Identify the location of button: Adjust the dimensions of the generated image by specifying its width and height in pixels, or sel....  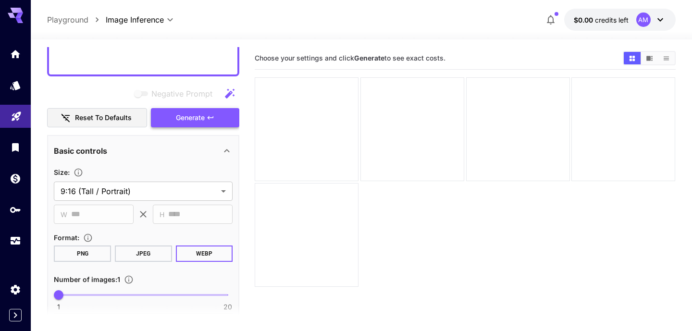
(78, 172).